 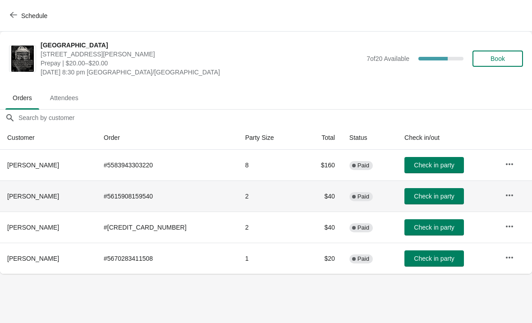 What do you see at coordinates (448, 138) in the screenshot?
I see `th: Check in/out` at bounding box center [448, 138].